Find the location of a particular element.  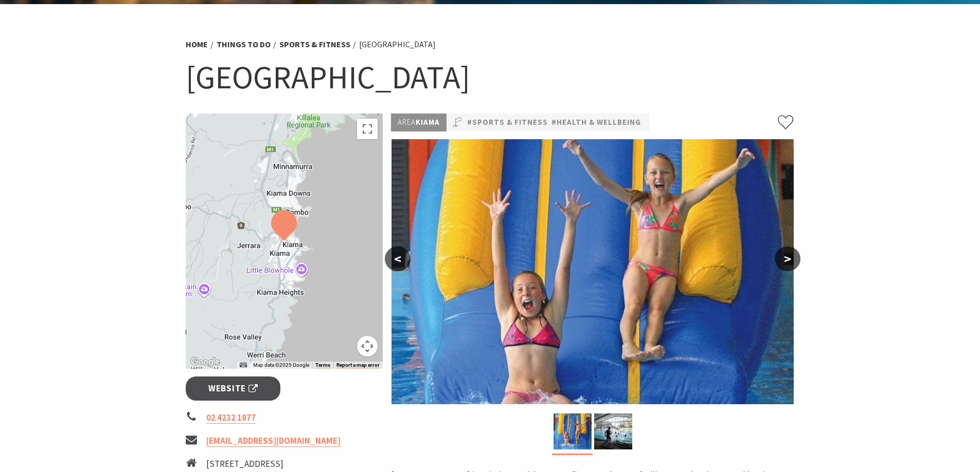

button: Toggle fullscreen view is located at coordinates (367, 129).